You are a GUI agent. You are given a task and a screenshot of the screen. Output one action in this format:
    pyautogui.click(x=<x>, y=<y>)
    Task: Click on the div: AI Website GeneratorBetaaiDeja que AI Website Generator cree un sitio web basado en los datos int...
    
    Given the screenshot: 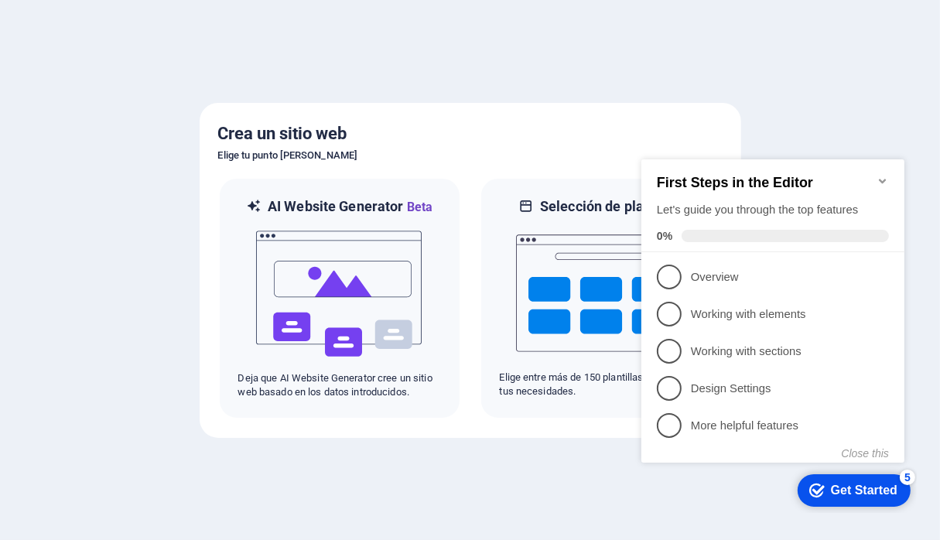 What is the action you would take?
    pyautogui.click(x=340, y=298)
    